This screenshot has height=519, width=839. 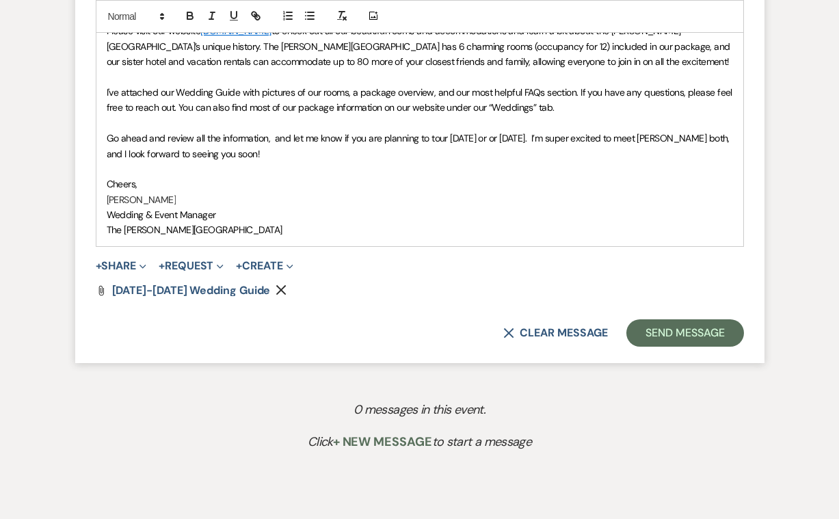 What do you see at coordinates (122, 184) in the screenshot?
I see `span: Cheers,` at bounding box center [122, 184].